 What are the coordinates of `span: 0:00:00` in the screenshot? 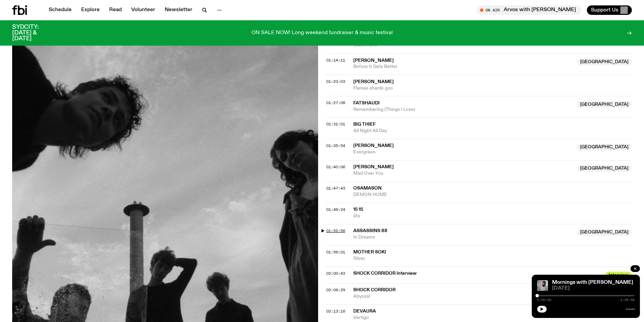 It's located at (545, 300).